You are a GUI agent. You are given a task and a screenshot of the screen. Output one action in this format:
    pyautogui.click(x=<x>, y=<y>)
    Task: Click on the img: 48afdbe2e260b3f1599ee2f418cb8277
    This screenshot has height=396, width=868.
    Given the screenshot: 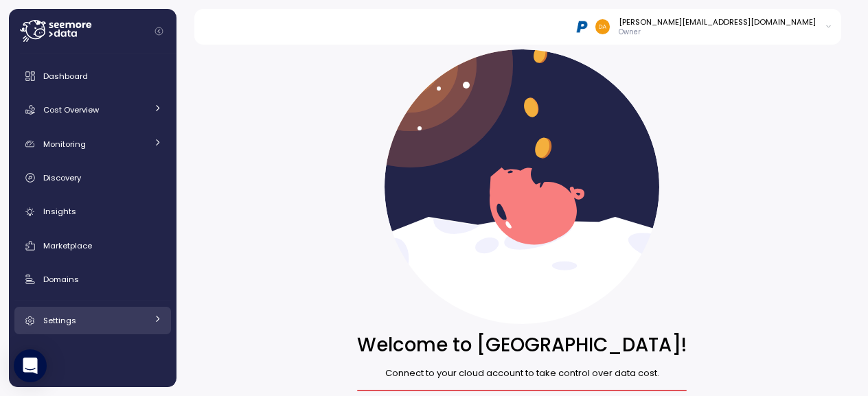 What is the action you would take?
    pyautogui.click(x=602, y=26)
    